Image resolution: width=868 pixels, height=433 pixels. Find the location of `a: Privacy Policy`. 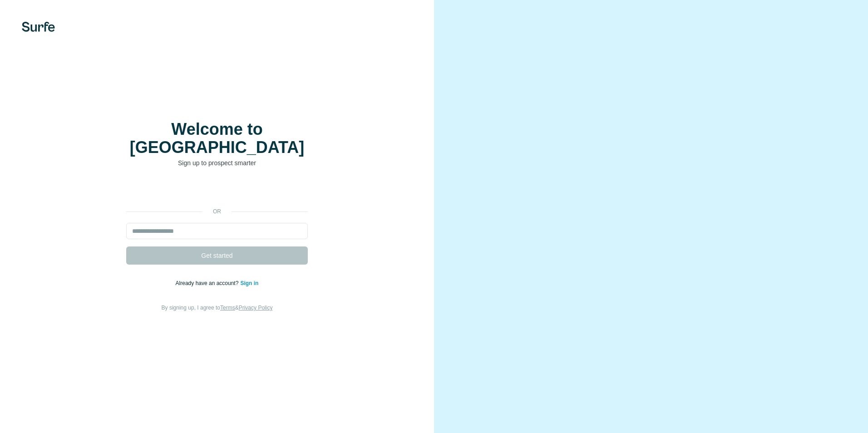

a: Privacy Policy is located at coordinates (256, 308).